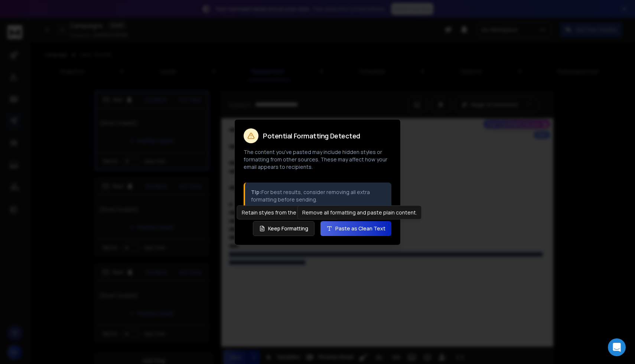 Image resolution: width=635 pixels, height=364 pixels. I want to click on button: Paste as Clean Text, so click(356, 228).